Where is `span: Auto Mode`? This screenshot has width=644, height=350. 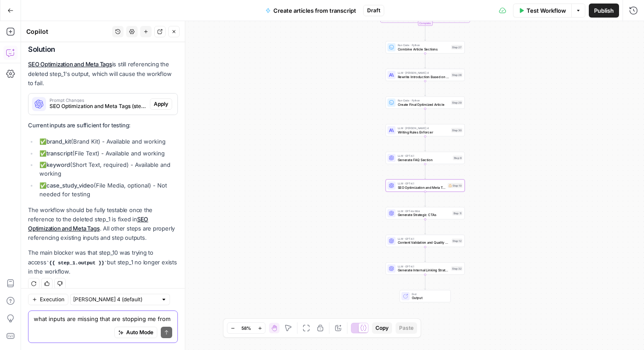
span: Auto Mode is located at coordinates (140, 332).